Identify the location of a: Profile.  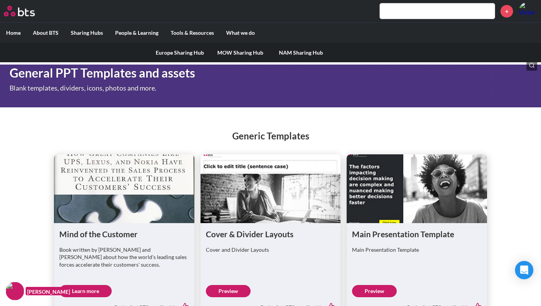
(528, 11).